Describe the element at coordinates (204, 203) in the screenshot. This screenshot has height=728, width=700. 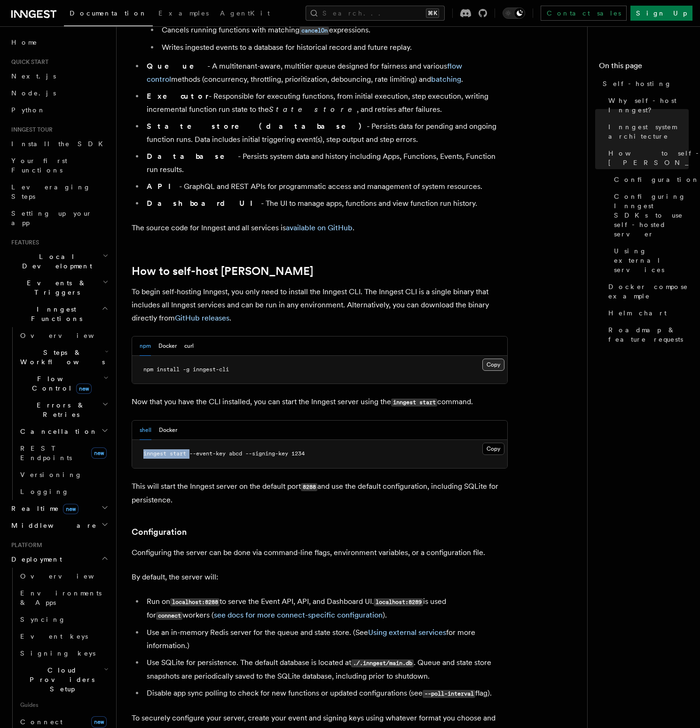
I see `strong: Dashboard UI` at that location.